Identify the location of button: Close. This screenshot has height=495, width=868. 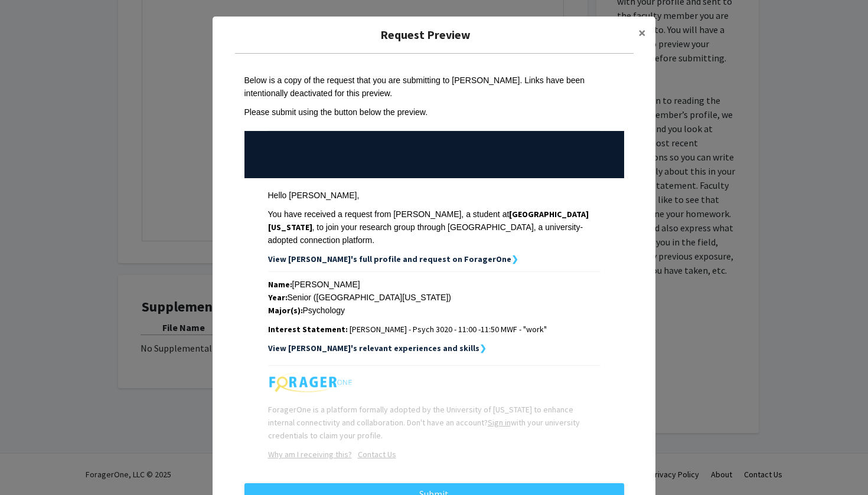
(642, 33).